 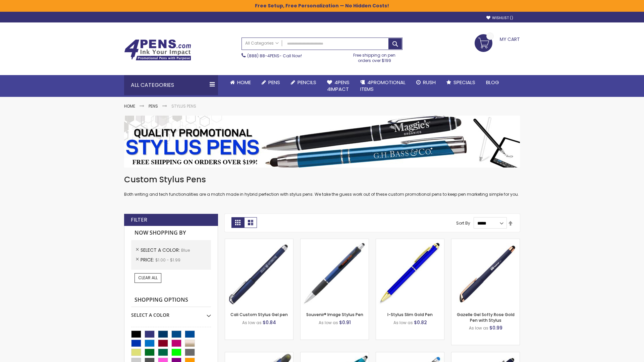 I want to click on a: Pencils, so click(x=303, y=82).